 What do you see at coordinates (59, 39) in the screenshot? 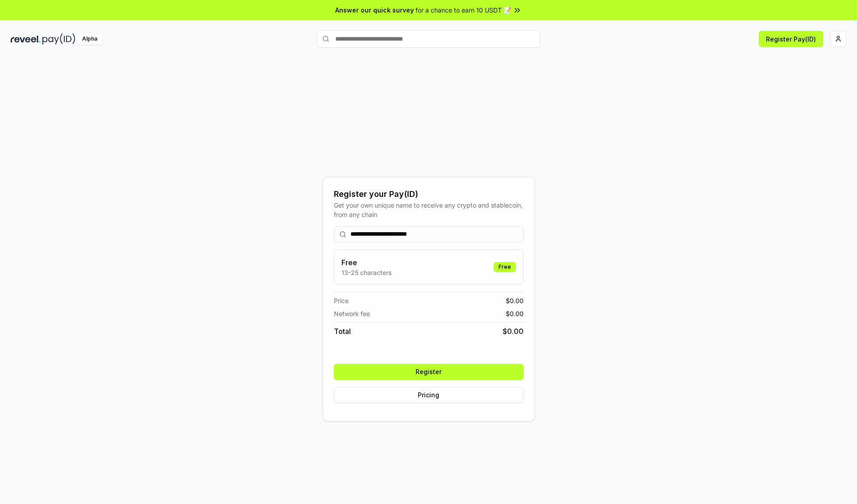
I see `img: pay_id` at bounding box center [59, 39].